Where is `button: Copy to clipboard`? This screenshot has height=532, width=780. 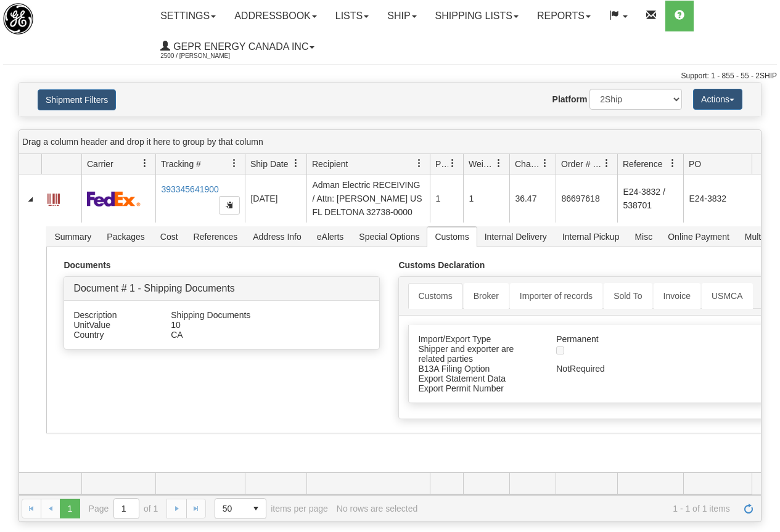
button: Copy to clipboard is located at coordinates (229, 205).